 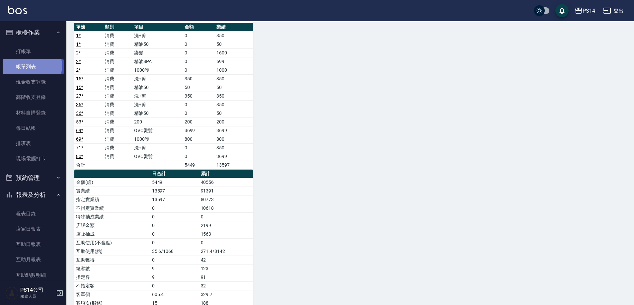 I want to click on button: 預約管理, so click(x=33, y=178).